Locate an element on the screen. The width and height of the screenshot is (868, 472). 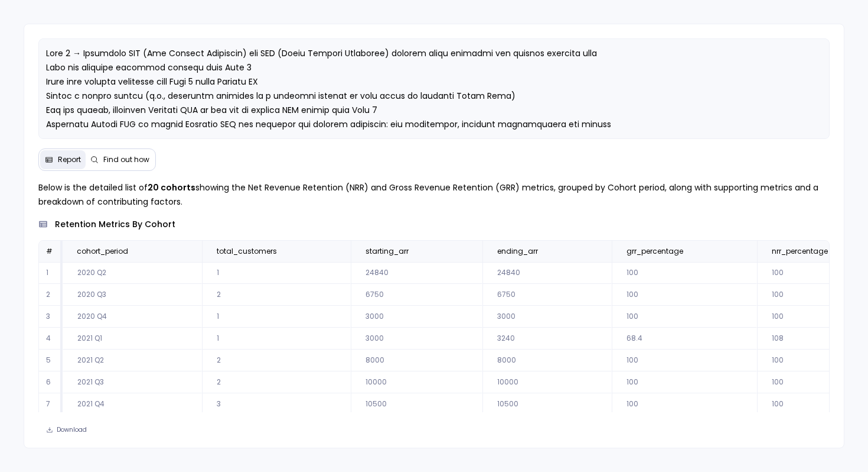
span: Lore 2 → Ipsumdolo SIT (Ame Consect Adipiscin) eli SED (Doeiu Tempori Utlaboree) dolorem aliqu en... is located at coordinates (328, 124).